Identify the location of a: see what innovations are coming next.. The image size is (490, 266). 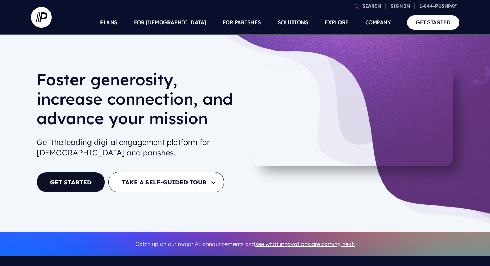
(305, 244).